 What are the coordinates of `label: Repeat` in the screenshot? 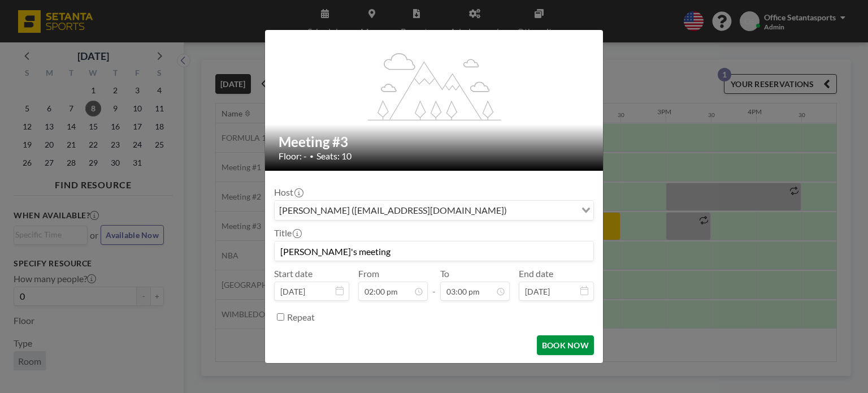 It's located at (301, 317).